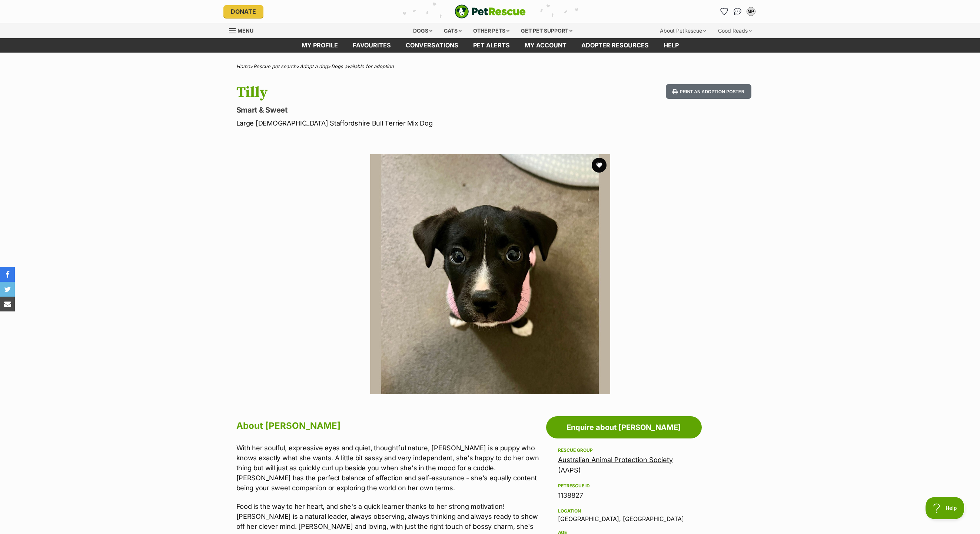 The height and width of the screenshot is (534, 980). What do you see at coordinates (751, 12) in the screenshot?
I see `div: MP` at bounding box center [751, 12].